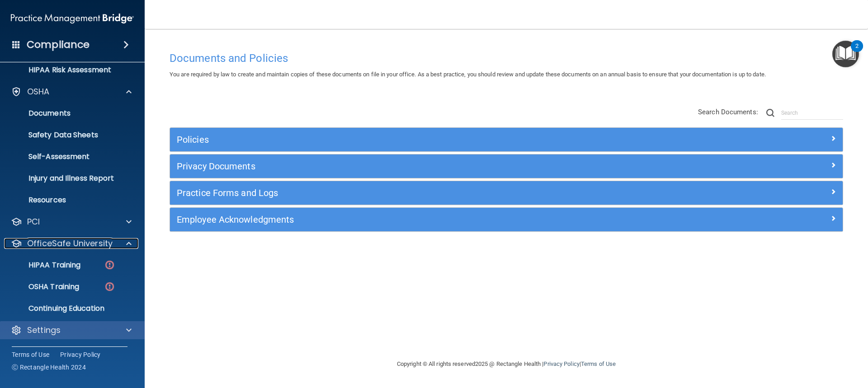 The width and height of the screenshot is (868, 388). Describe the element at coordinates (422, 219) in the screenshot. I see `h5: Employee Acknowledgments` at that location.